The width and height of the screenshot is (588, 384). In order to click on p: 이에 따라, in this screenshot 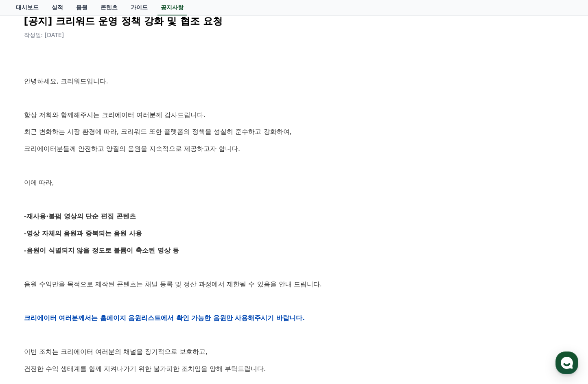, I will do `click(294, 183)`.